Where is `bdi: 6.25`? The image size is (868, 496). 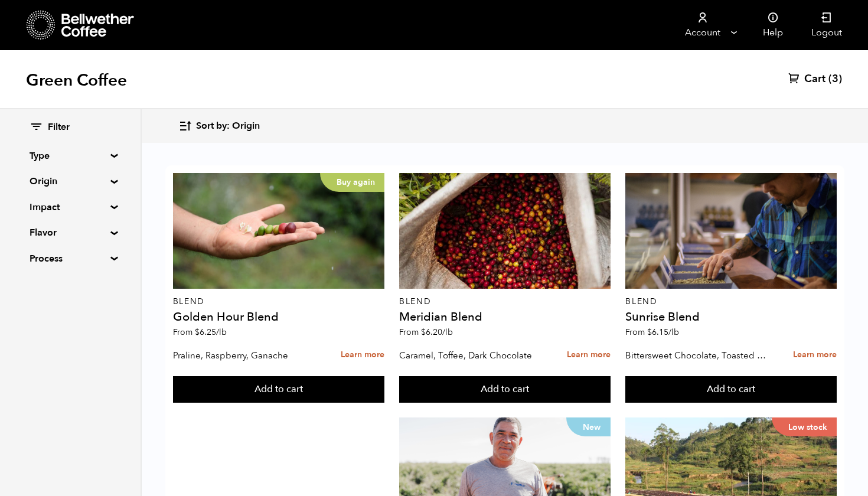
bdi: 6.25 is located at coordinates (211, 332).